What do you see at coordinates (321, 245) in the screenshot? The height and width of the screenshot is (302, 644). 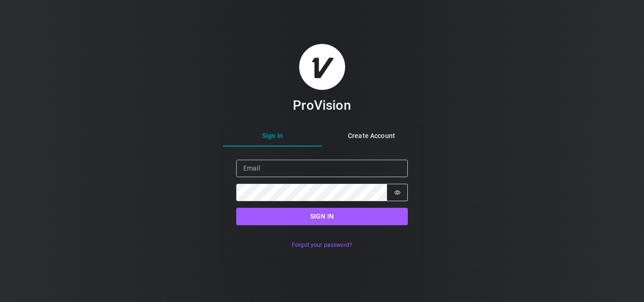 I see `button: Forgot your password?` at bounding box center [321, 245].